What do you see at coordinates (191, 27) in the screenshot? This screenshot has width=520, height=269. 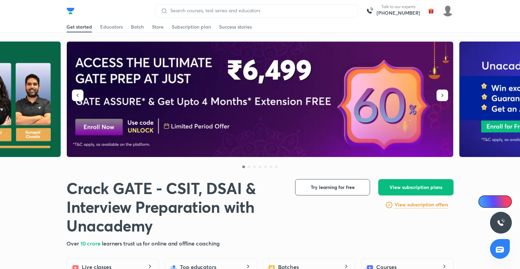 I see `a: Subscription plan` at bounding box center [191, 27].